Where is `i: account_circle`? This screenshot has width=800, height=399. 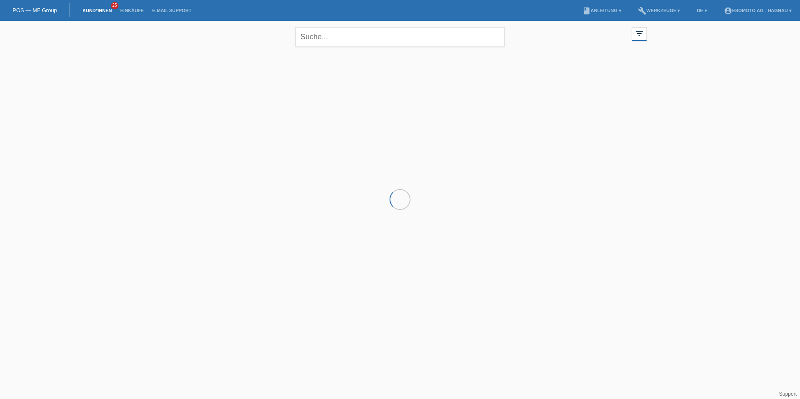
i: account_circle is located at coordinates (728, 11).